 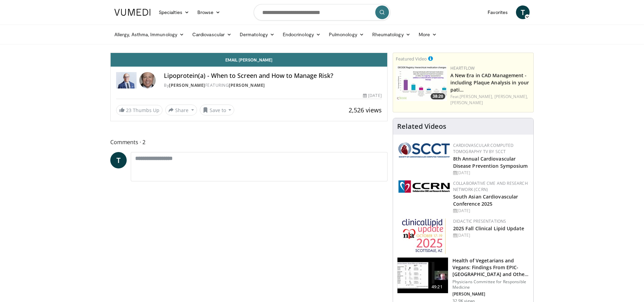 I want to click on a: Specialties, so click(x=174, y=13).